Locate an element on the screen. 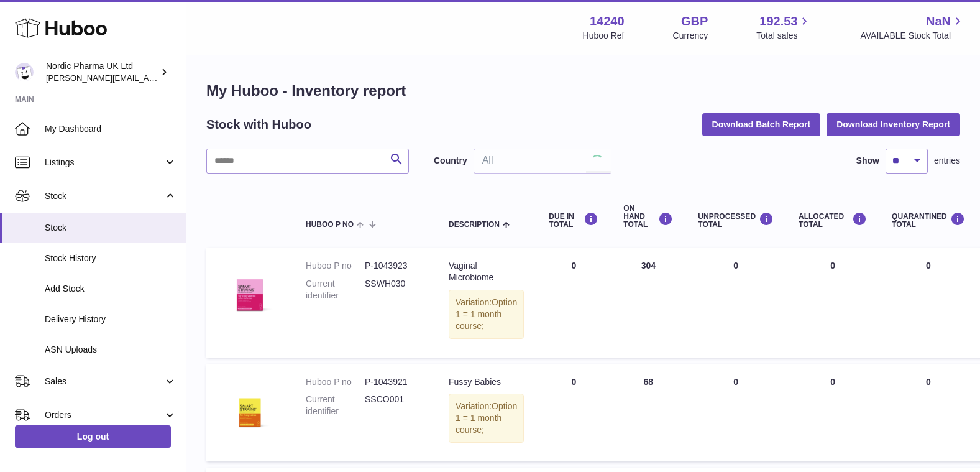  dd: P-1043923 is located at coordinates (394, 266).